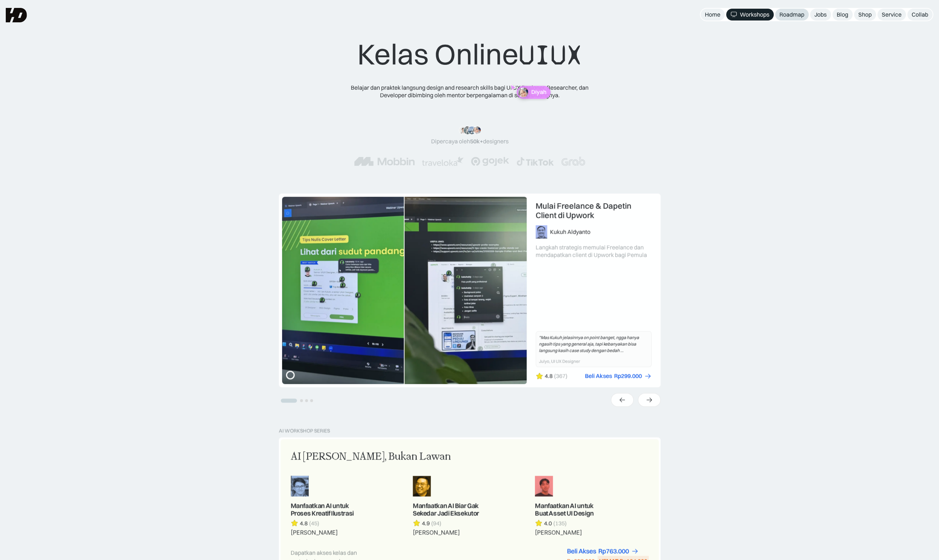  What do you see at coordinates (920, 15) in the screenshot?
I see `div: Collab` at bounding box center [920, 15].